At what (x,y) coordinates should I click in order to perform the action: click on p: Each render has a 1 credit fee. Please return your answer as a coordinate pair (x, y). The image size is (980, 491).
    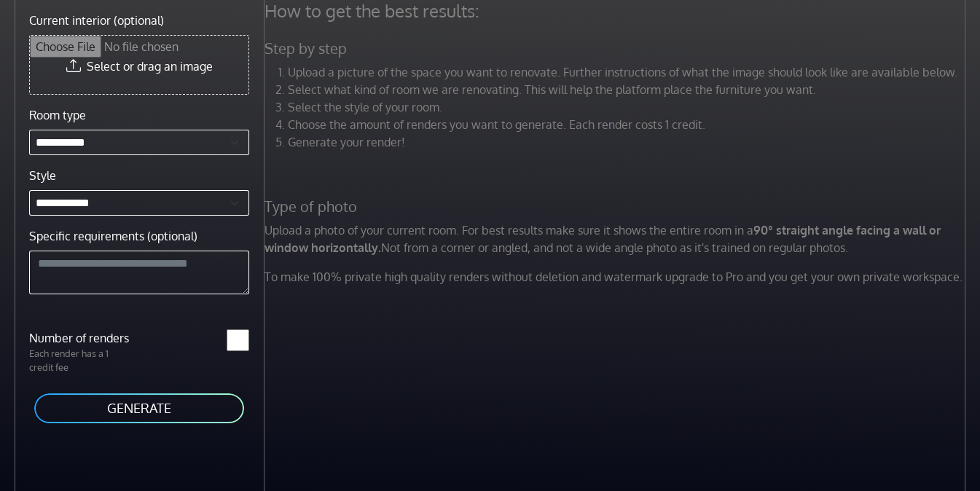
    Looking at the image, I should click on (79, 361).